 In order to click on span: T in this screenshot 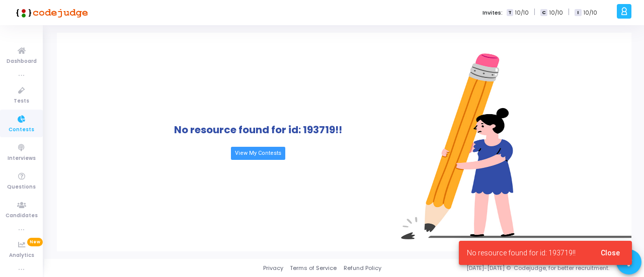, I will do `click(510, 13)`.